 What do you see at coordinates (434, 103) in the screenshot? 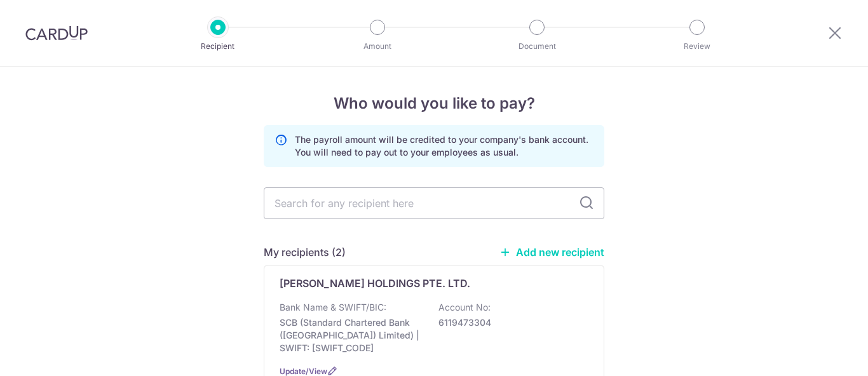
I see `h4: Who would you like to pay?` at bounding box center [434, 103].